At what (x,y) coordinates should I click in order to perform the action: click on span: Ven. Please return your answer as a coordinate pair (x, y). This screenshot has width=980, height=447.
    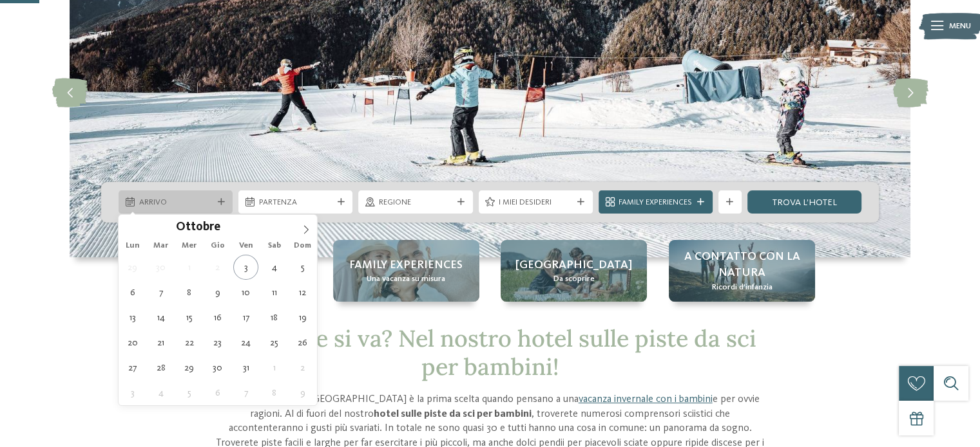
    Looking at the image, I should click on (246, 246).